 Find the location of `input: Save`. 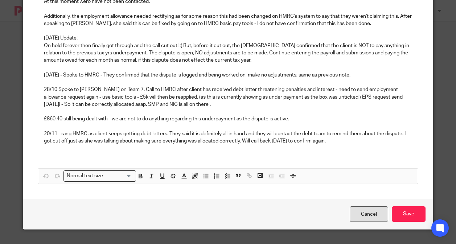

input: Save is located at coordinates (408, 214).